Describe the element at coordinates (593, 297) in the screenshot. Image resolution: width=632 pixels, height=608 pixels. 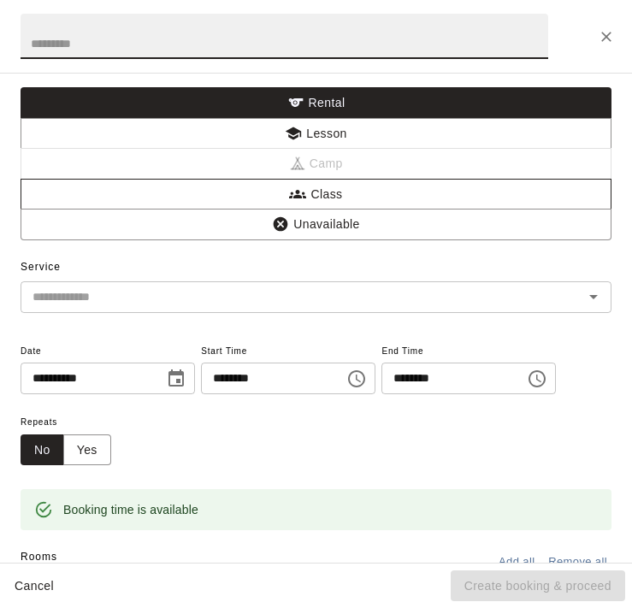
I see `button: Open` at that location.